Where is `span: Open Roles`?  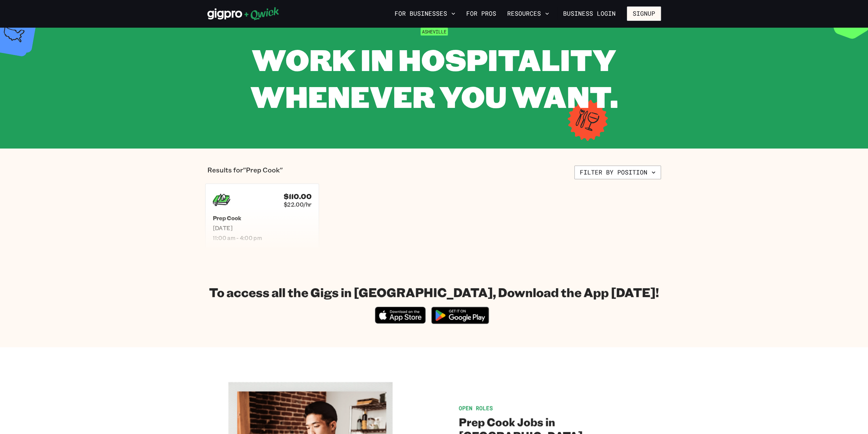 span: Open Roles is located at coordinates (476, 407).